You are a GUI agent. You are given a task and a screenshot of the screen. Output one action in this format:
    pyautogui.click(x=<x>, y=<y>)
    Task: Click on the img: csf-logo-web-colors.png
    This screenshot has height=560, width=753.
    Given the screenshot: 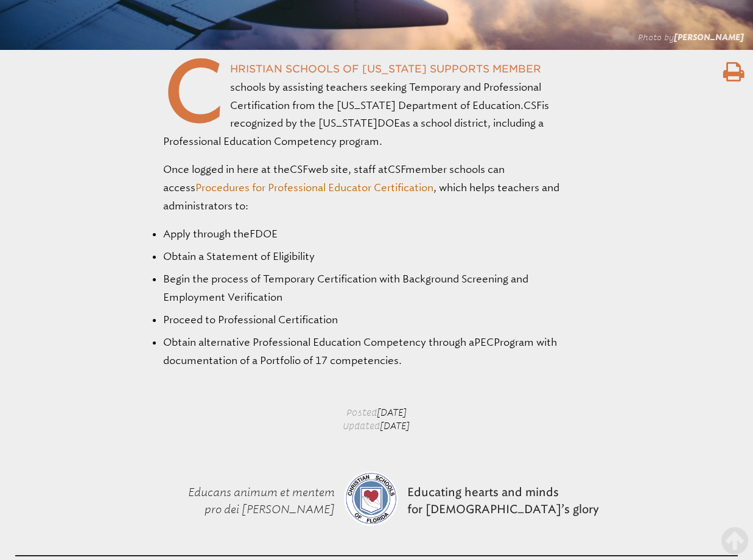 What is the action you would take?
    pyautogui.click(x=371, y=498)
    